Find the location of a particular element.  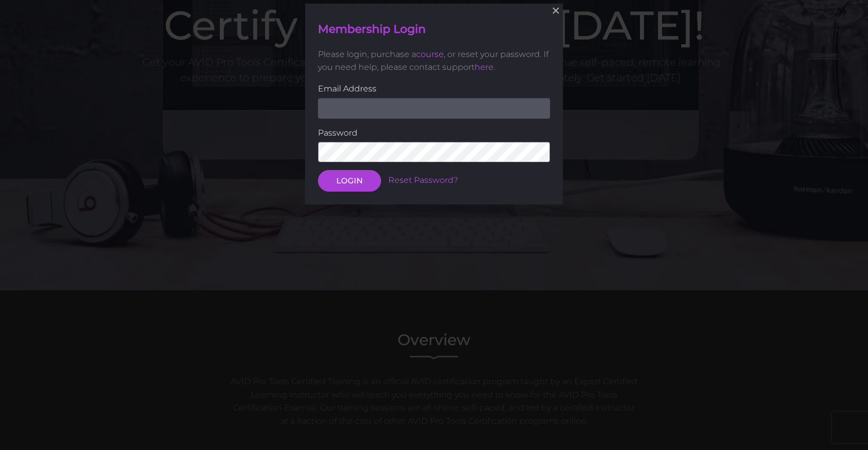

h4: Membership Login is located at coordinates (434, 29).